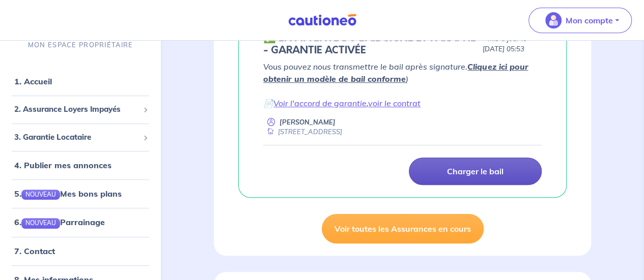 The width and height of the screenshot is (644, 280). What do you see at coordinates (68, 194) in the screenshot?
I see `a: 5.NOUVEAUMes bons plans` at bounding box center [68, 194].